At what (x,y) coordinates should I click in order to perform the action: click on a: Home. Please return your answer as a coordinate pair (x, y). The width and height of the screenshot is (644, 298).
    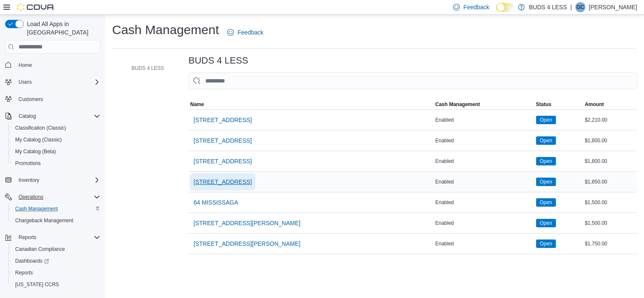
    Looking at the image, I should click on (25, 66).